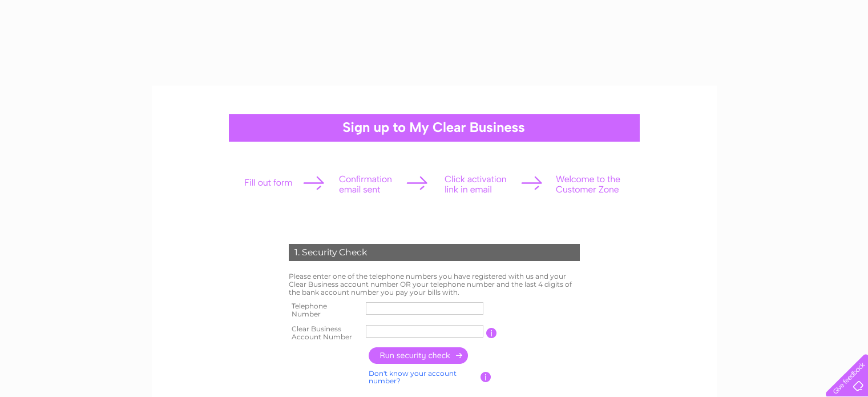 This screenshot has height=397, width=868. What do you see at coordinates (434, 252) in the screenshot?
I see `div: 1. Security Check` at bounding box center [434, 252].